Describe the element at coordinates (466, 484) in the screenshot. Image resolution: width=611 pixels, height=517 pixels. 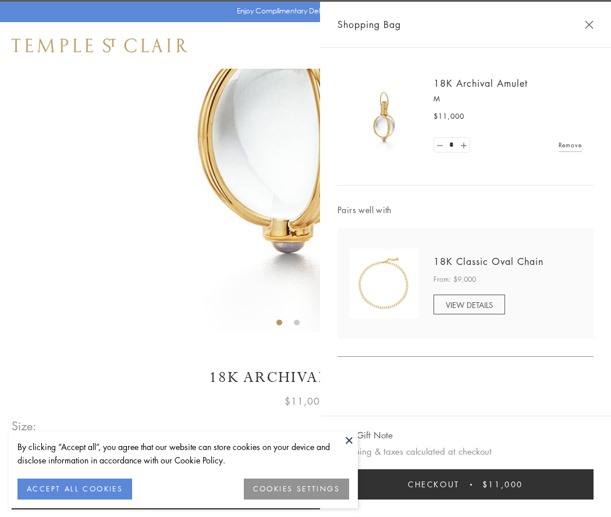
I see `button: Checkout $11,000` at that location.